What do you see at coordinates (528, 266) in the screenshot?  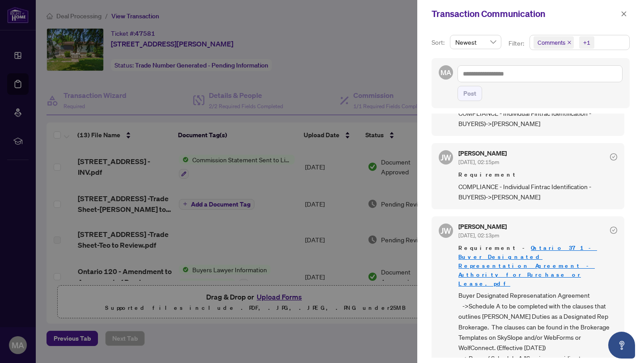 I see `a: Ontario 371 - Buyer Designated Representation Agreement - Authority for Purchase or Lease.pdf` at bounding box center [528, 266].